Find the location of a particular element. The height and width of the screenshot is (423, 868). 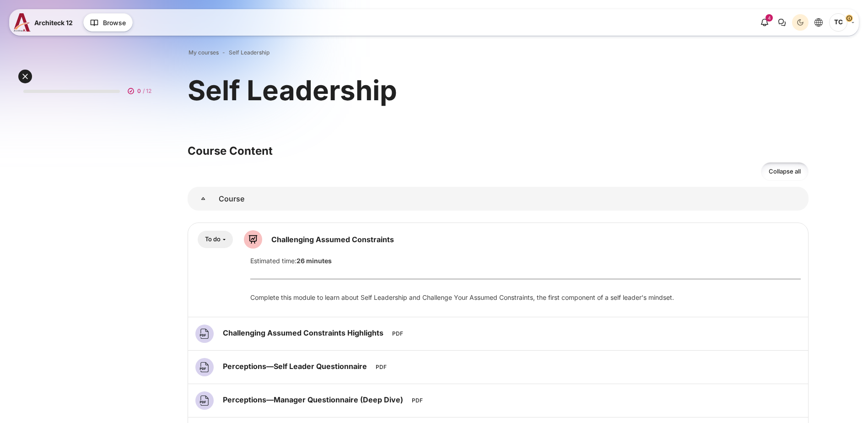

a: Perceptions—Self Leader Questionnaire is located at coordinates (296, 366).